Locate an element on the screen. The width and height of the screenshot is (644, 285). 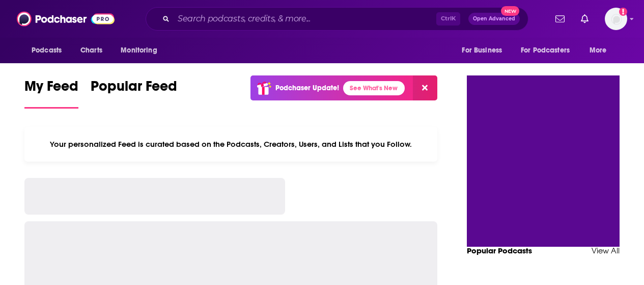
span: Popular Feed is located at coordinates (134, 89).